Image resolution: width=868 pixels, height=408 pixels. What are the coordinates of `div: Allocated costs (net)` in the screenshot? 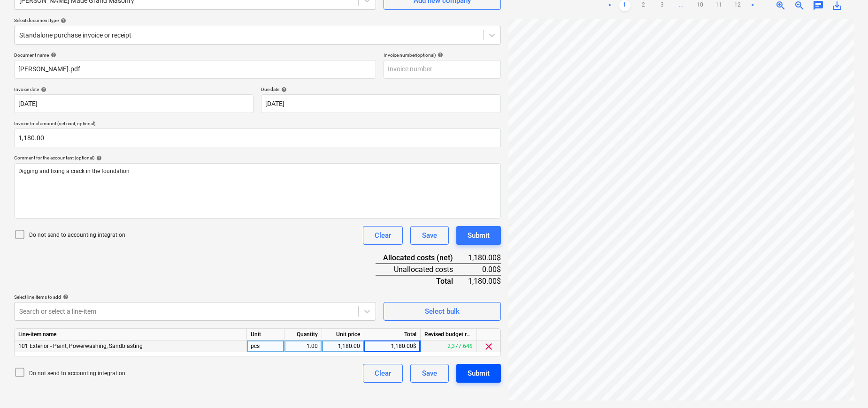 It's located at (422, 258).